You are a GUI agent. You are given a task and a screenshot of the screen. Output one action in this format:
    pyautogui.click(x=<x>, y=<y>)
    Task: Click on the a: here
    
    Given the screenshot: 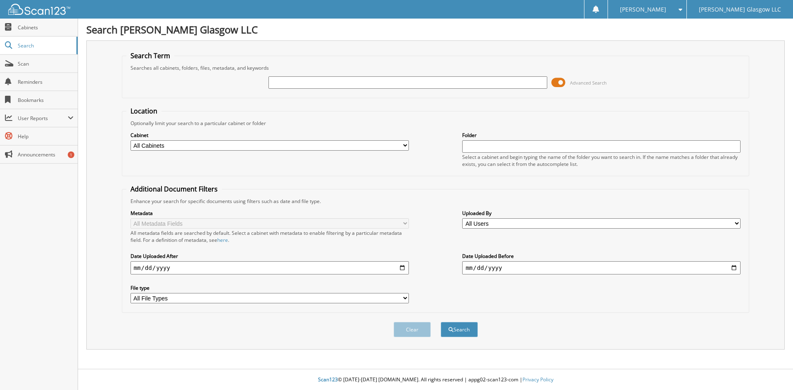 What is the action you would take?
    pyautogui.click(x=223, y=240)
    